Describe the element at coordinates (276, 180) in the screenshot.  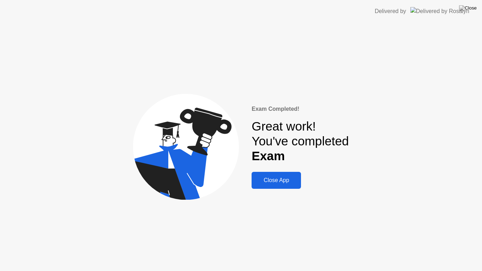
I see `button: Close App` at that location.